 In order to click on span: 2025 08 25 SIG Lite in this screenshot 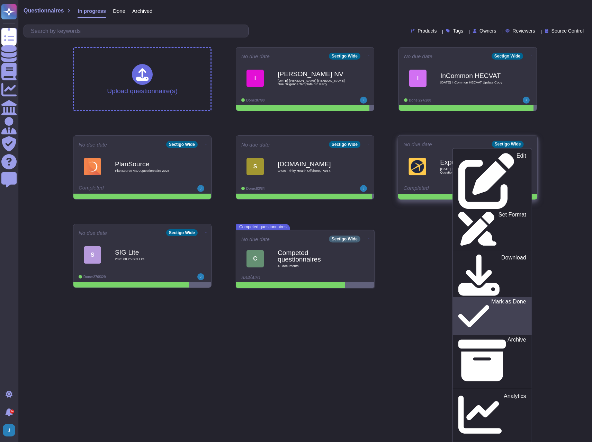, I will do `click(150, 259)`.